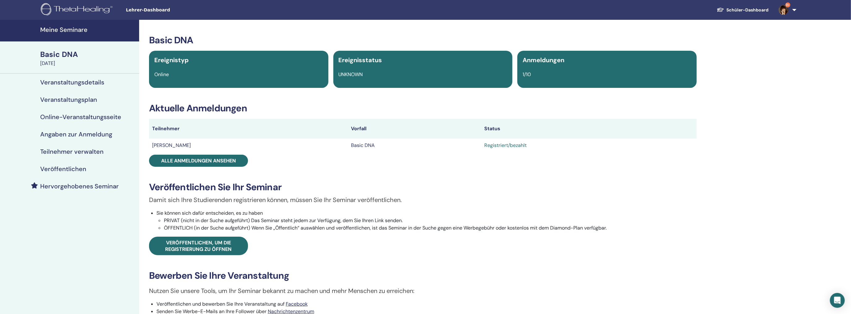 The width and height of the screenshot is (851, 314). Describe the element at coordinates (430, 220) in the screenshot. I see `li: PRIVAT (nicht in der Suche aufgeführt) Das Seminar steht jedem zur Verfügung, dem Sie Ihren Link ...` at that location.